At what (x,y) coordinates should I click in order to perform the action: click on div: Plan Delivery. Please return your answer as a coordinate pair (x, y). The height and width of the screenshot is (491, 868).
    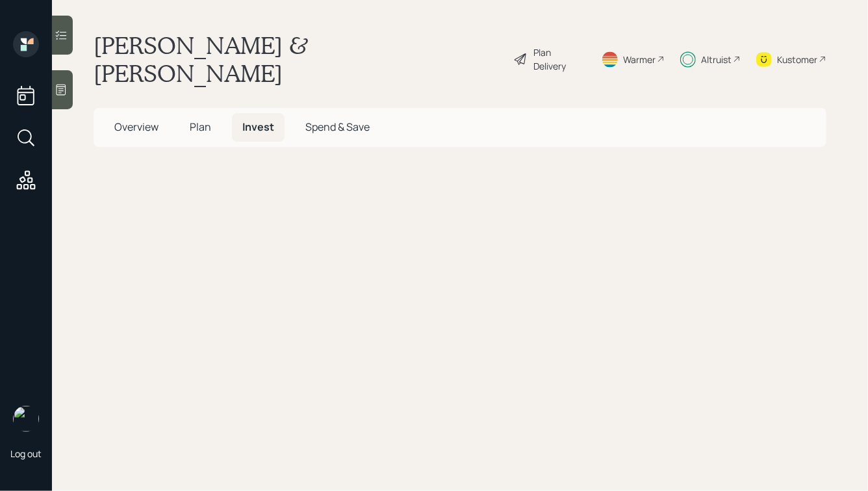
    Looking at the image, I should click on (560, 59).